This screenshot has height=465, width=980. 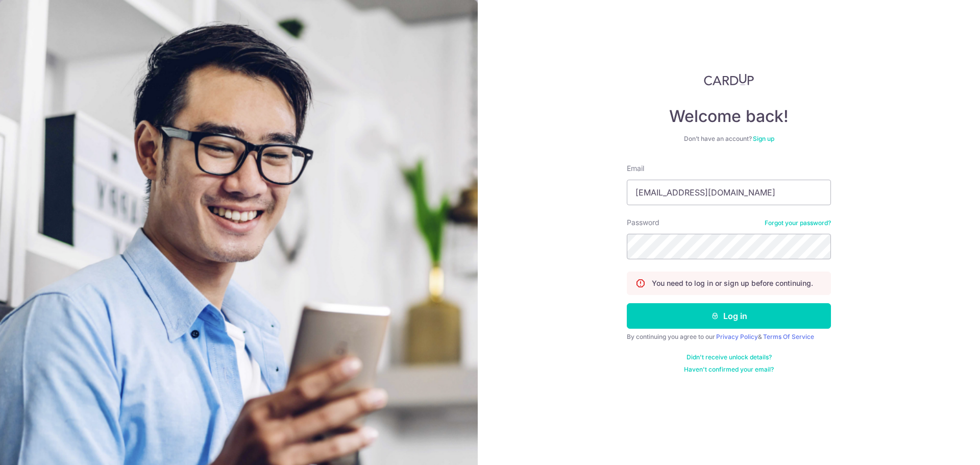 I want to click on a: Haven't confirmed your email?, so click(x=729, y=369).